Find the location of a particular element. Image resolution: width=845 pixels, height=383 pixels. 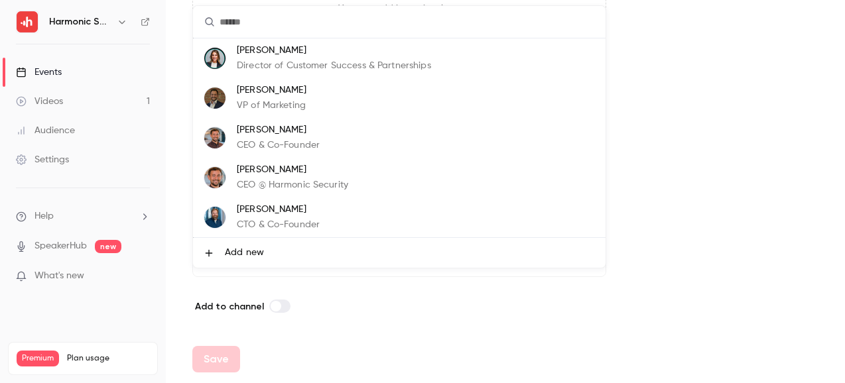

img: Emily Kolilias is located at coordinates (215, 58).